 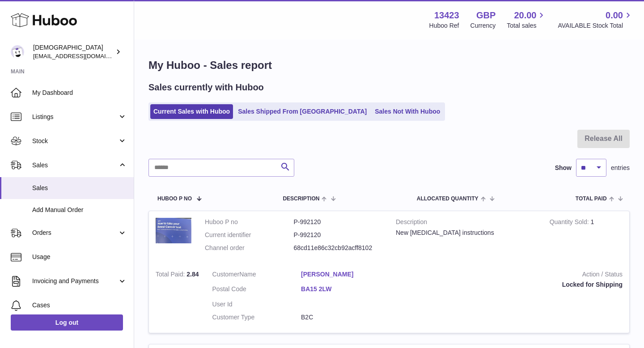 I want to click on dt: Current identifier, so click(x=249, y=235).